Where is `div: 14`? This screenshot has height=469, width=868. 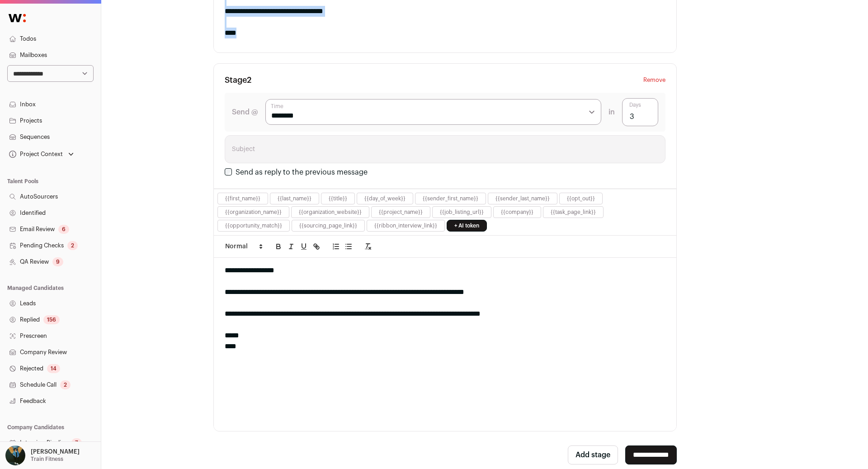
div: 14 is located at coordinates (53, 368).